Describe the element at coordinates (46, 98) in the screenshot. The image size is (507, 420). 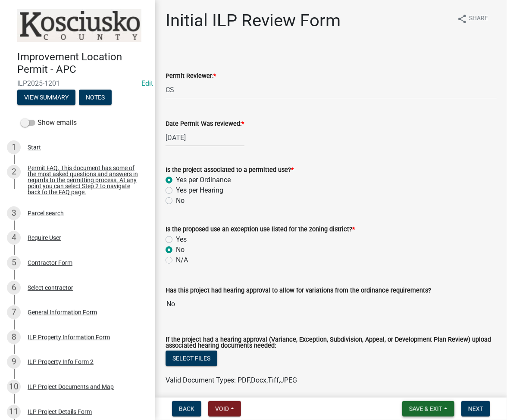
I see `wm-modal-confirm: Summary` at that location.